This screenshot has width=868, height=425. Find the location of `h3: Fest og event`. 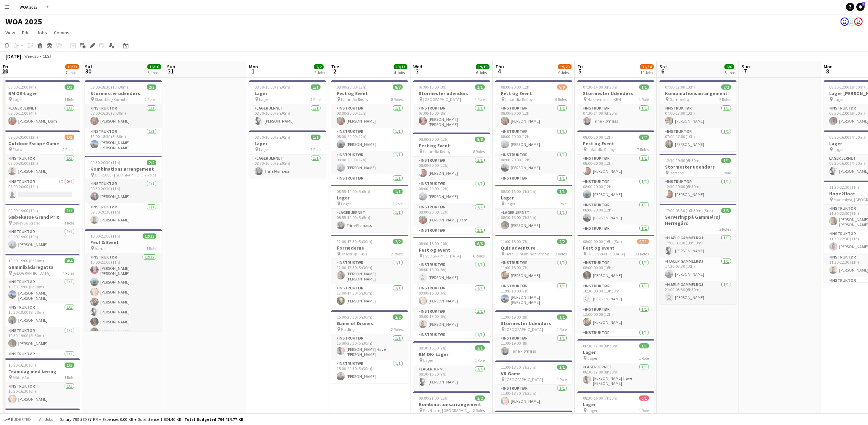

h3: Fest og event is located at coordinates (616, 248).